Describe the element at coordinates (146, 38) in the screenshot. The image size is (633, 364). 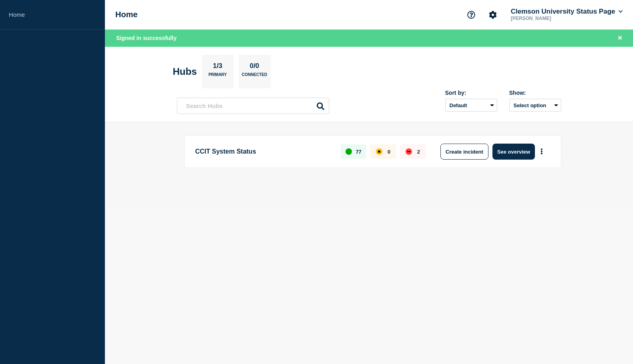
I see `span: Signed in successfully` at that location.